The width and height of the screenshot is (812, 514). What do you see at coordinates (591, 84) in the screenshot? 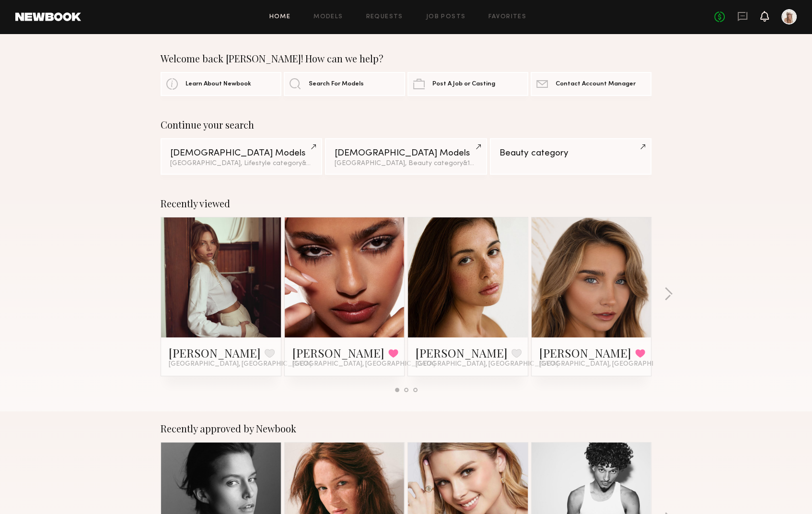
I see `a: Contact Account Manager` at bounding box center [591, 84].